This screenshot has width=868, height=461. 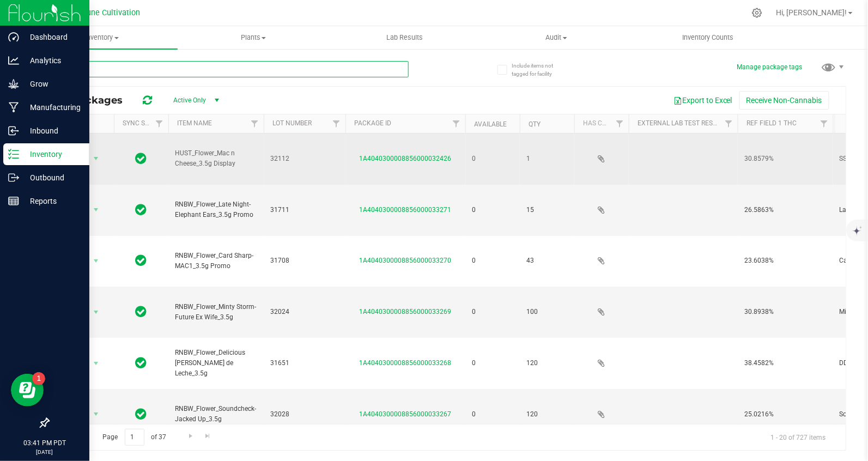 What do you see at coordinates (405, 363) in the screenshot?
I see `a: 1A4040300008856000033268` at bounding box center [405, 363].